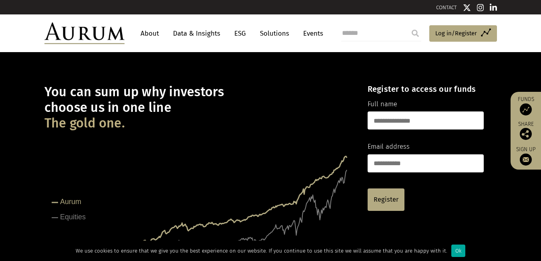 Image resolution: width=541 pixels, height=261 pixels. Describe the element at coordinates (389, 147) in the screenshot. I see `label: Email address` at that location.